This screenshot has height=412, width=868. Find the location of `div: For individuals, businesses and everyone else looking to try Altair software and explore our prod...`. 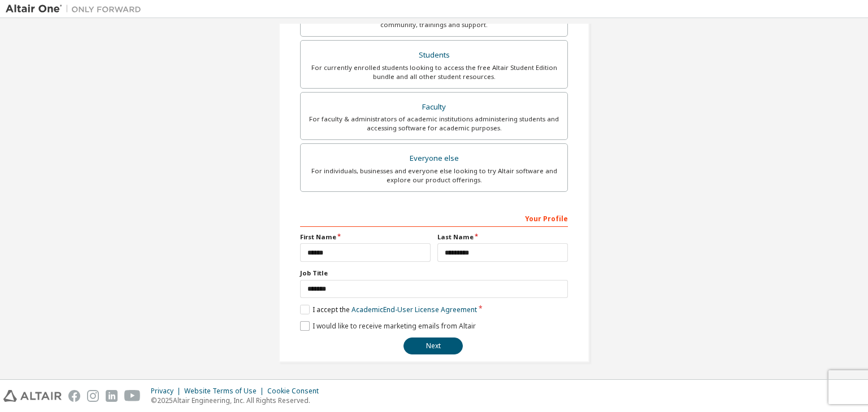

div: For individuals, businesses and everyone else looking to try Altair software and explore our prod... is located at coordinates (434, 175).